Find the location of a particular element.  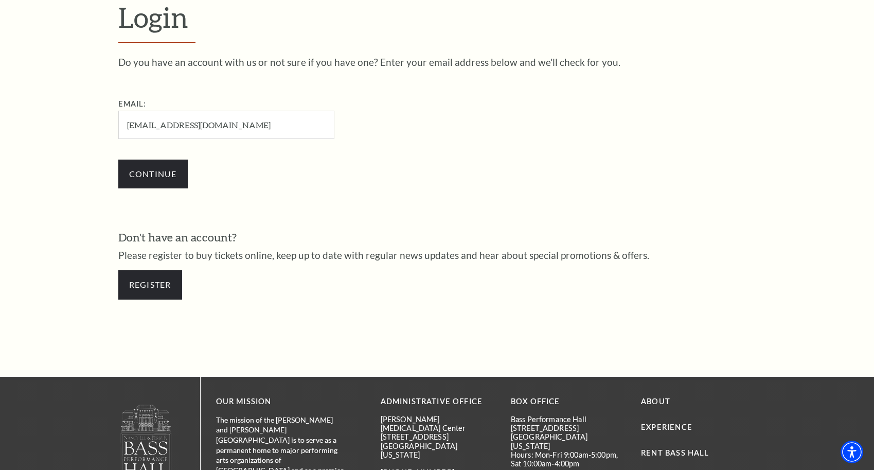

p: Administrative Office is located at coordinates (438, 401).